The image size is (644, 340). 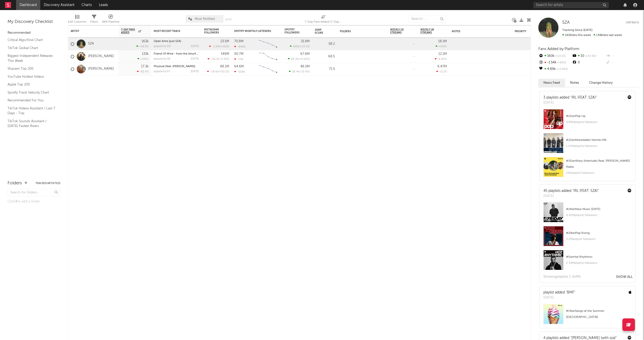 What do you see at coordinates (239, 59) in the screenshot?
I see `div: -79k` at bounding box center [239, 59].